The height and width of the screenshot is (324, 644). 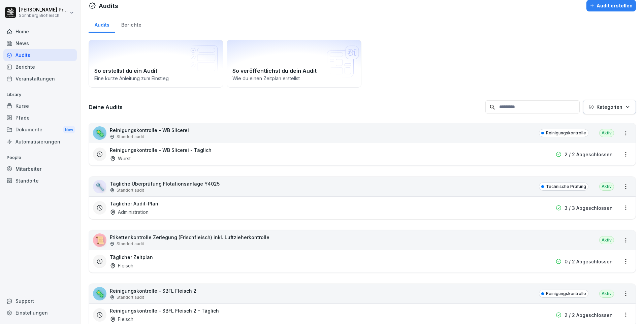 I want to click on div: New, so click(x=69, y=129).